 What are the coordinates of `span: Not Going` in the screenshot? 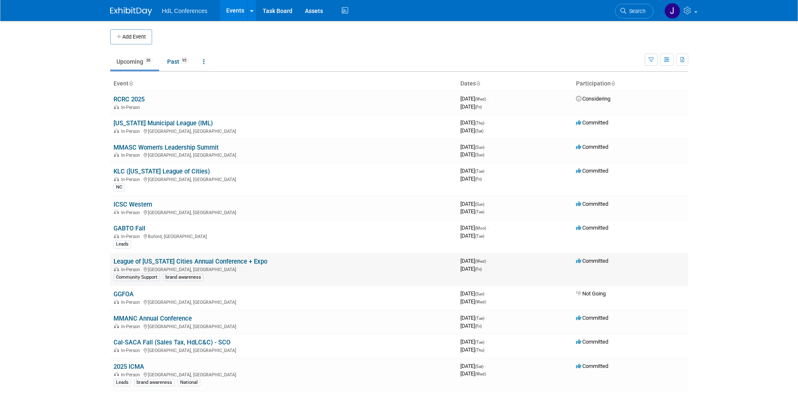 It's located at (591, 293).